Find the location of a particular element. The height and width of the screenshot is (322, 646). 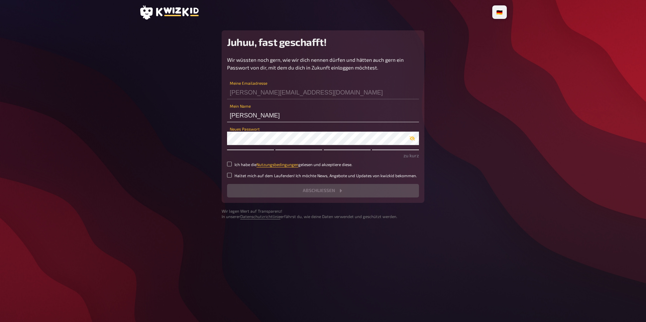

p: Wir wüssten noch gern, wie wir dich nennen dürfen und hätten auch gern ein Passwort von dir, mit ... is located at coordinates (323, 64).